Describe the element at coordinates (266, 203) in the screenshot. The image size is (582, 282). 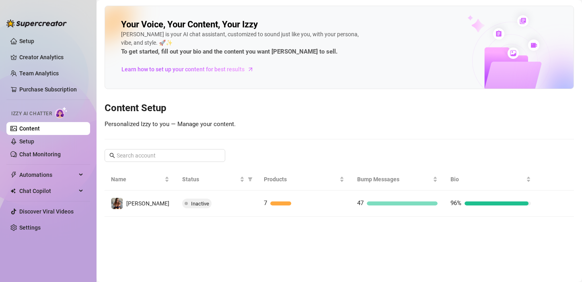
I see `span: 7` at that location.